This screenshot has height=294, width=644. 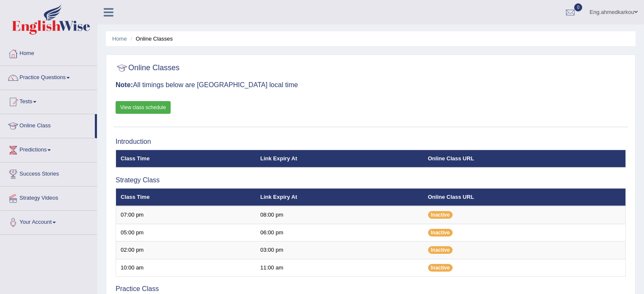 What do you see at coordinates (47, 125) in the screenshot?
I see `a: Online Class` at bounding box center [47, 125].